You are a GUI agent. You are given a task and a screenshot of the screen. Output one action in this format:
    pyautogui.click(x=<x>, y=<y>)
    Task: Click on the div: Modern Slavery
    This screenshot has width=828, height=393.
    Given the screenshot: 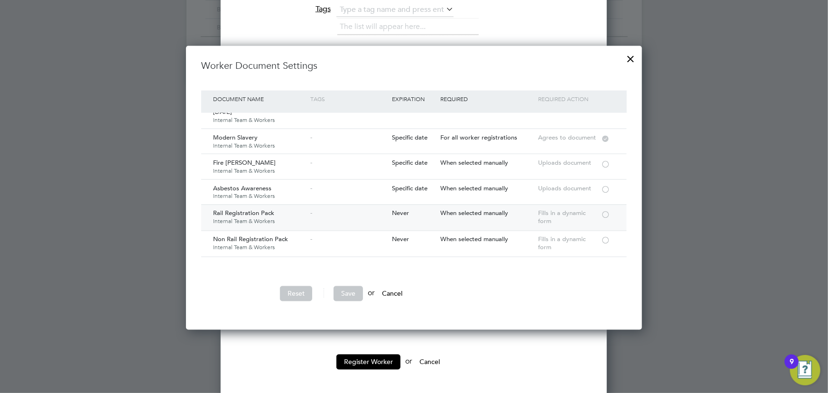 What is the action you would take?
    pyautogui.click(x=260, y=141)
    